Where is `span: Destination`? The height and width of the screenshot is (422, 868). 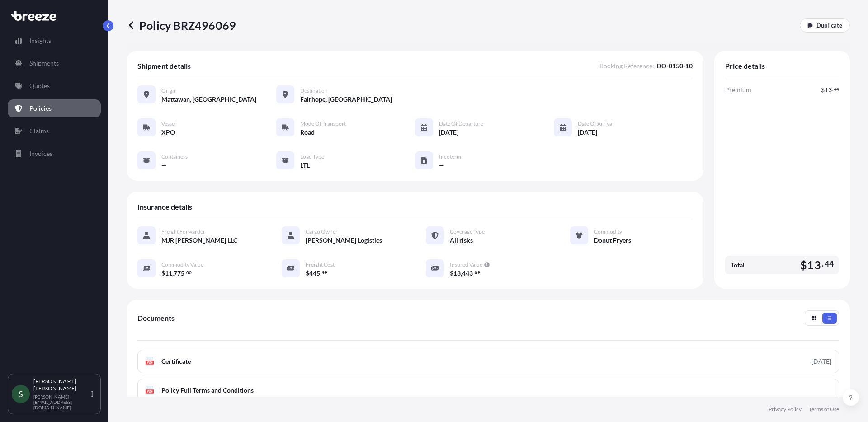
span: Destination is located at coordinates (314, 91).